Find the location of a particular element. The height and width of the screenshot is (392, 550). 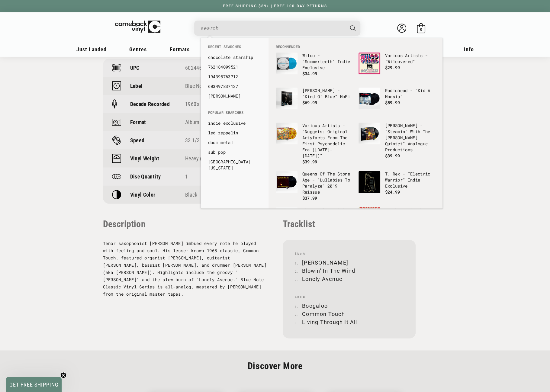

li: Boogaloo is located at coordinates (349, 306).